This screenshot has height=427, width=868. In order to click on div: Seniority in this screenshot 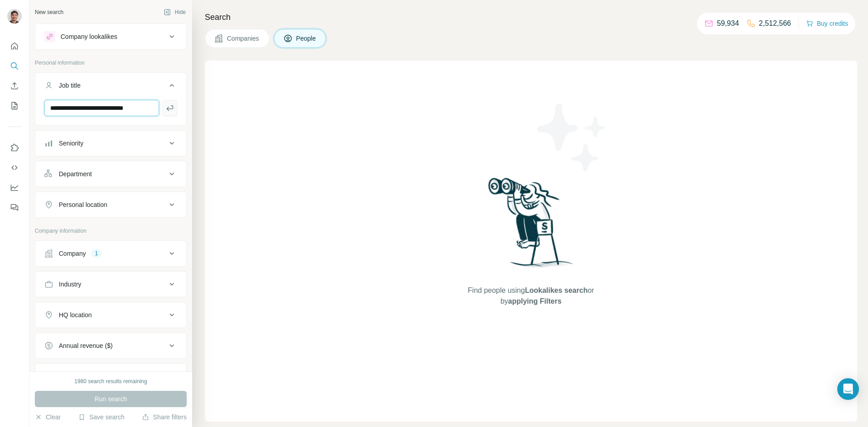, I will do `click(71, 143)`.